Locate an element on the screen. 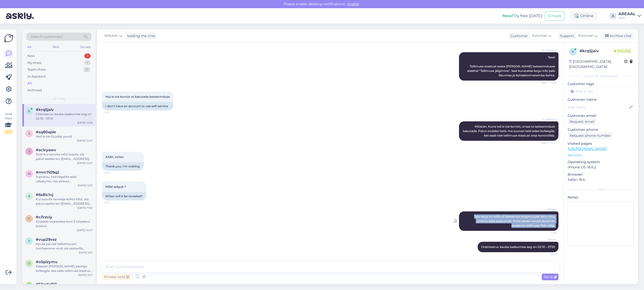  p: Customer phone is located at coordinates (601, 130).